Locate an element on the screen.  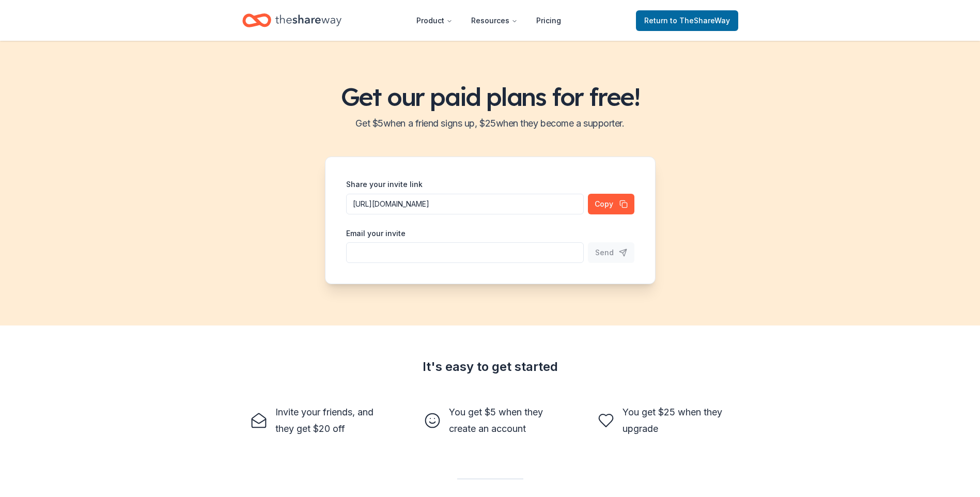
a: Returnto TheShareWay is located at coordinates (687, 20).